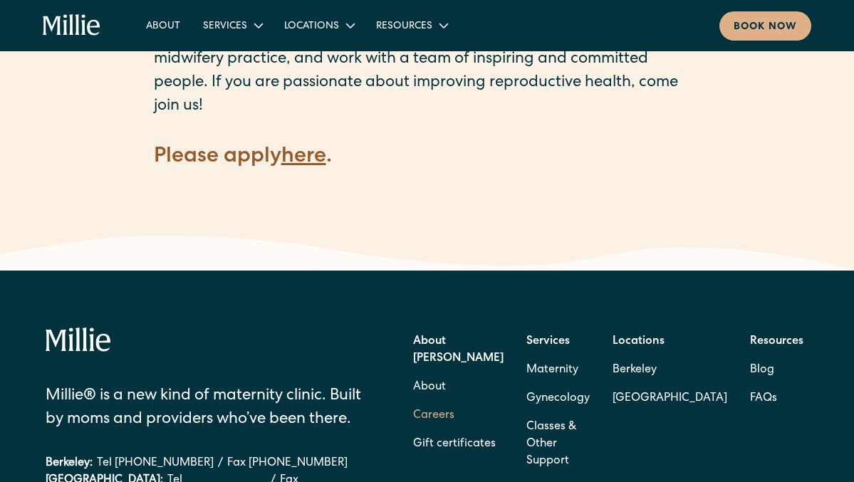 Image resolution: width=854 pixels, height=482 pixels. Describe the element at coordinates (558, 399) in the screenshot. I see `a: Gynecology` at that location.